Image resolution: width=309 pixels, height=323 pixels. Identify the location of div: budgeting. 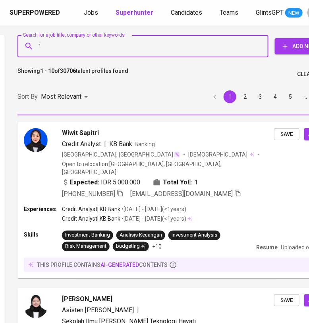
(131, 246).